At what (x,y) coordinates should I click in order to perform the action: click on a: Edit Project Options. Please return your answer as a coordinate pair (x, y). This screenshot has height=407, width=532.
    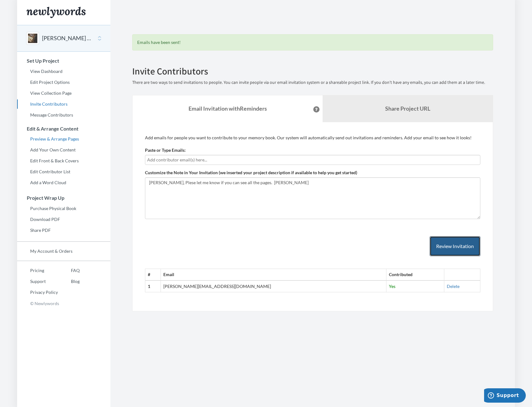
    Looking at the image, I should click on (64, 82).